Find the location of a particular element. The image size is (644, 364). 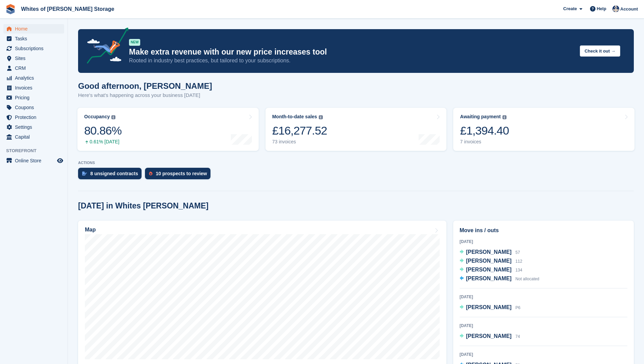

span: Capital is located at coordinates (35, 137).